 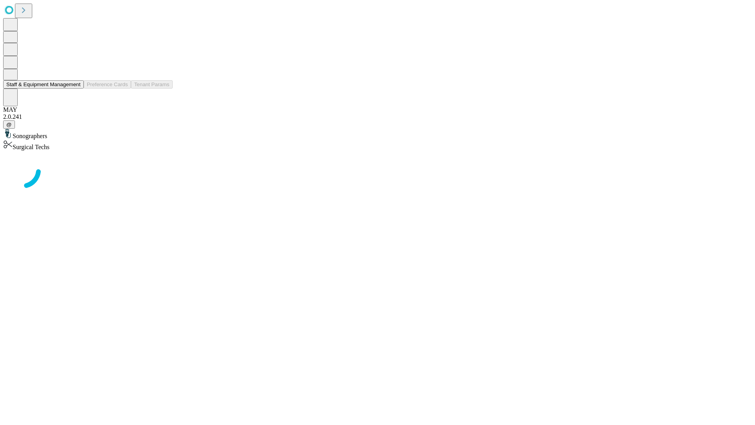 What do you see at coordinates (378, 110) in the screenshot?
I see `div: MAY` at bounding box center [378, 110].